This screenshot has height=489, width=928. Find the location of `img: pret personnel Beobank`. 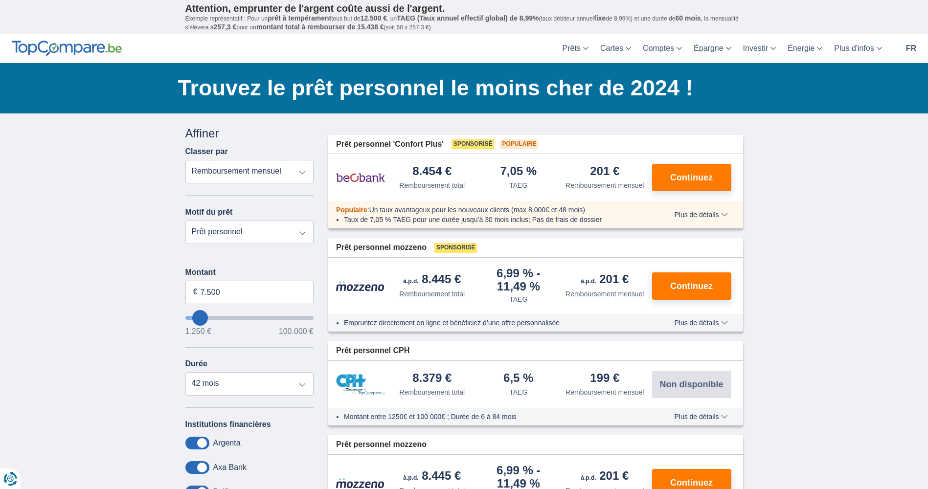

img: pret personnel Beobank is located at coordinates (361, 178).